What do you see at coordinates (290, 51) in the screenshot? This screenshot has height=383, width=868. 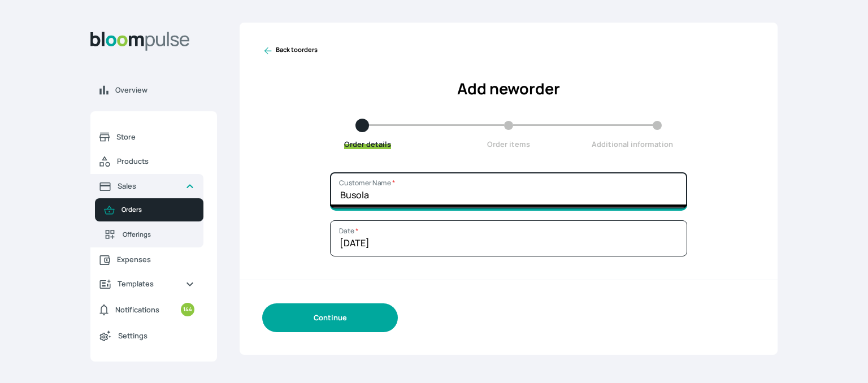 I see `a: Back toorders` at bounding box center [290, 51].